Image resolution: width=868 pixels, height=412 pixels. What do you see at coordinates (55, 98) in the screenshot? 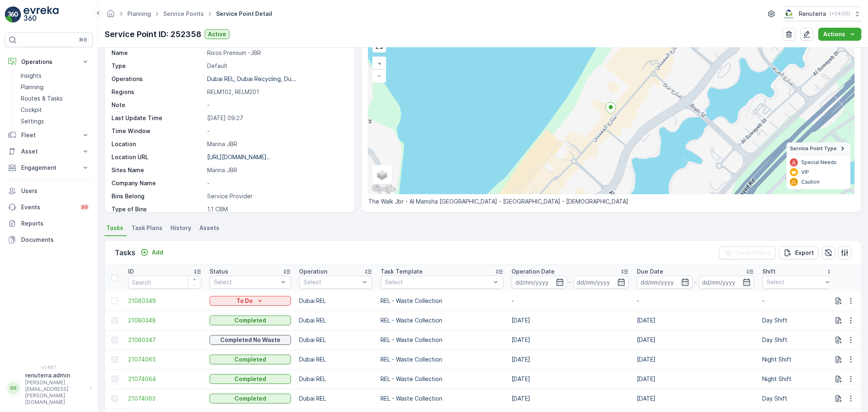
I see `a: Routes & Tasks` at bounding box center [55, 98].